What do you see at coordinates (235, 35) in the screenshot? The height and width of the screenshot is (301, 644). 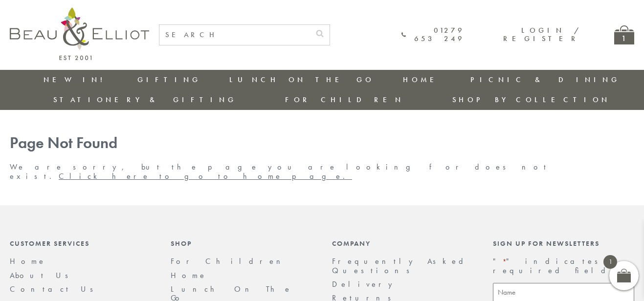 I see `input: SEARCH` at bounding box center [235, 35].